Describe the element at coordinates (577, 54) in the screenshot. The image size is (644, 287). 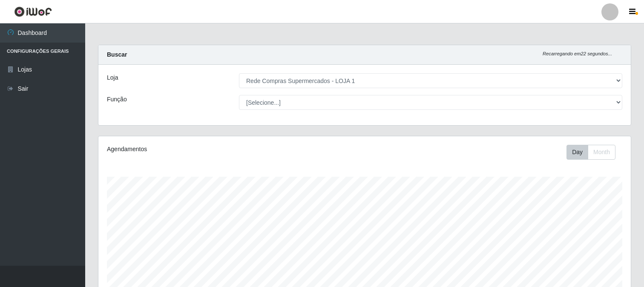
I see `i: Recarregando em 22 segundos...` at that location.